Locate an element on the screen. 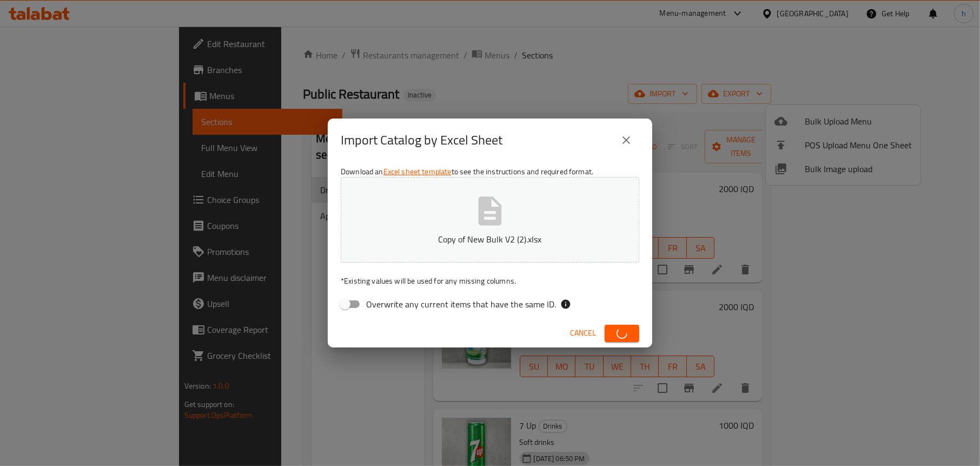 The image size is (980, 466). p: Existing values will be used for any missing columns. is located at coordinates (490, 281).